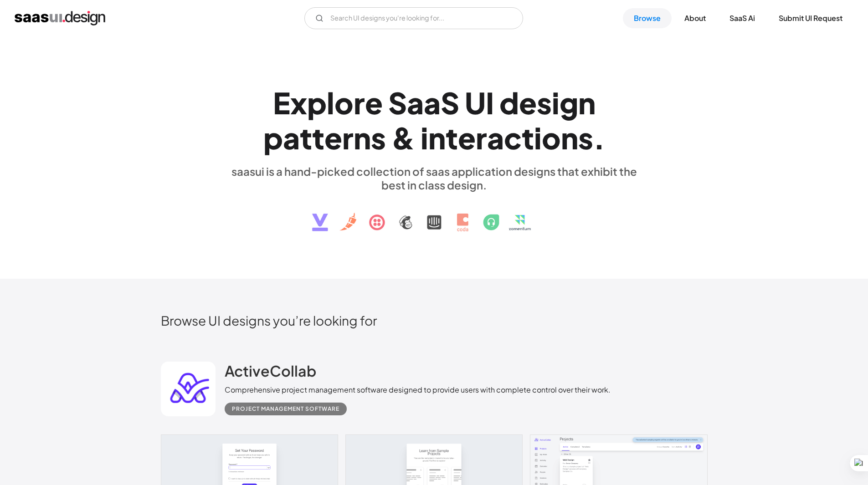 This screenshot has width=868, height=485. Describe the element at coordinates (811, 19) in the screenshot. I see `a: Submit UI Request` at that location.